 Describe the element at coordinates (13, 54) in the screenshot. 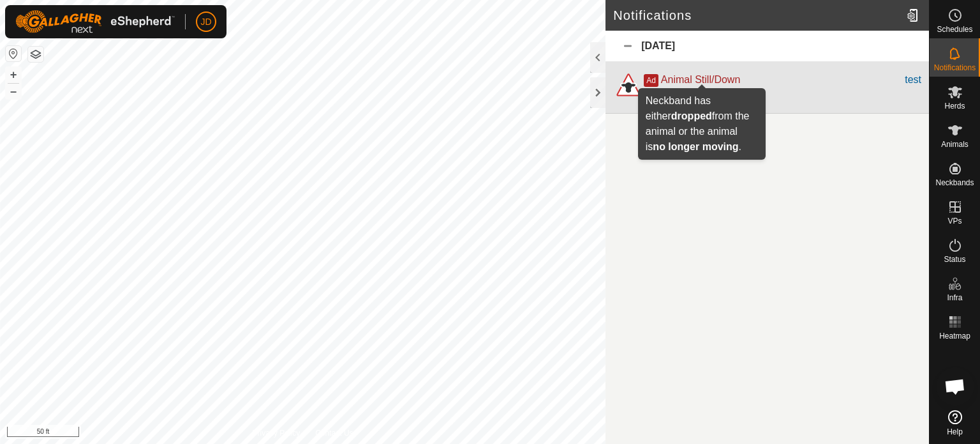

I see `button: Reset Map` at that location.